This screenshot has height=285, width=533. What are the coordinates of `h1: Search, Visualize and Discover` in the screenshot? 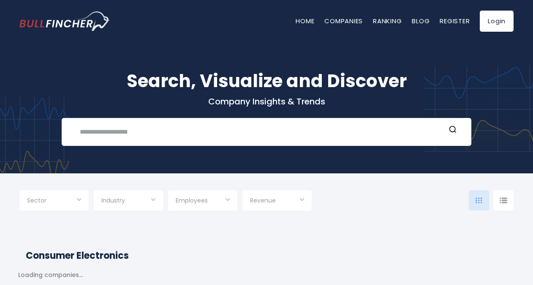 It's located at (266, 81).